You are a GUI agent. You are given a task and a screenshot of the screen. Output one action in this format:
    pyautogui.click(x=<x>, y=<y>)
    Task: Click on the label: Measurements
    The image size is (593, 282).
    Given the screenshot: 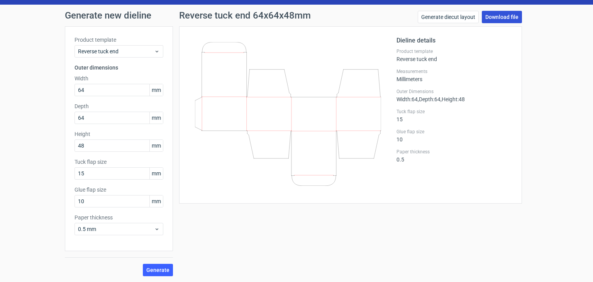 What is the action you would take?
    pyautogui.click(x=454, y=71)
    